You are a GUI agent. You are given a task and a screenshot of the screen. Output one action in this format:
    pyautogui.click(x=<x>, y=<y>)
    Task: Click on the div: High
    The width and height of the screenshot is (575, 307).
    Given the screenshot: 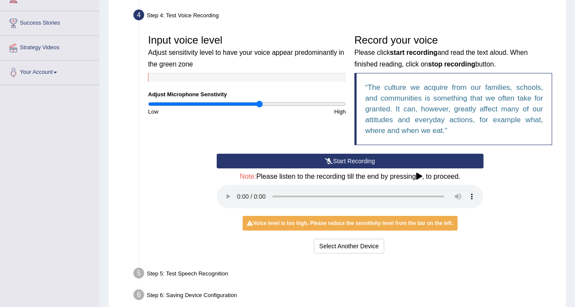 What is the action you would take?
    pyautogui.click(x=298, y=111)
    